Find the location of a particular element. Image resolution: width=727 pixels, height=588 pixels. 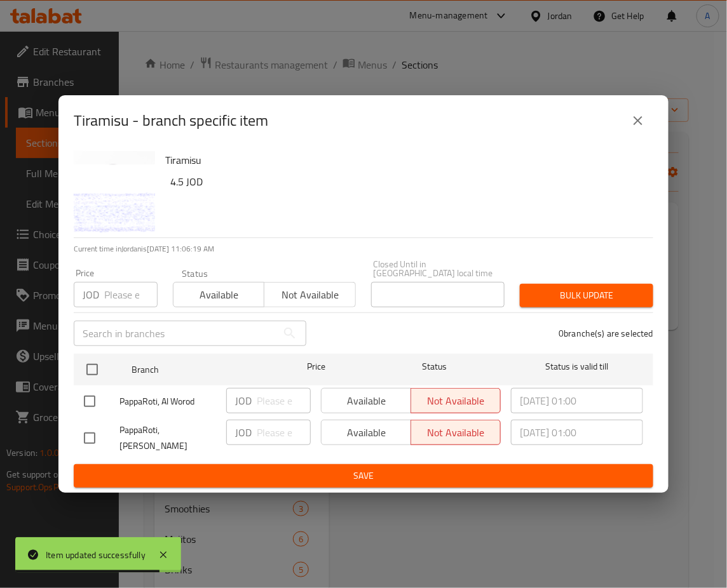

span: Save is located at coordinates (364, 476).